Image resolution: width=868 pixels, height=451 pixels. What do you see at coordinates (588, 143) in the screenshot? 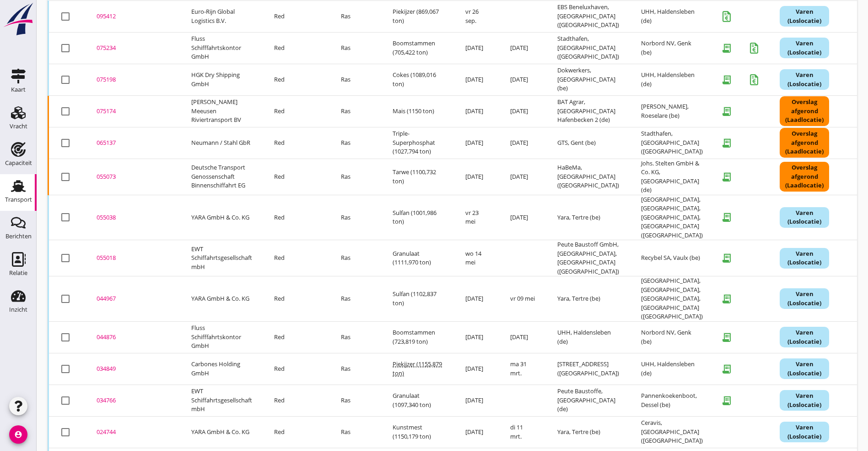
I see `td: GTS, Gent (be)` at bounding box center [588, 143].